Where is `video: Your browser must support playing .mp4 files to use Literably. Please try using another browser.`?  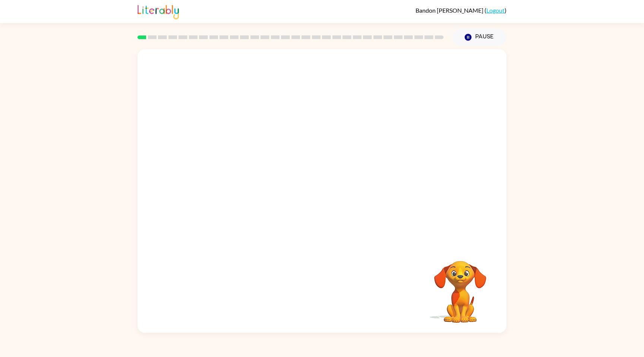 video: Your browser must support playing .mp4 files to use Literably. Please try using another browser. is located at coordinates (460, 286).